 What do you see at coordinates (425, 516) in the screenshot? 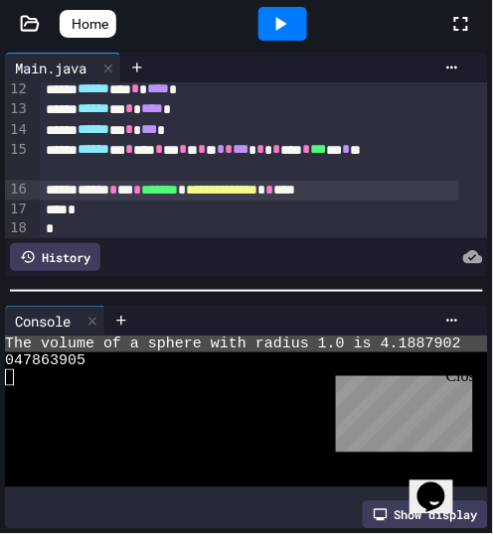
I see `div: Show display` at bounding box center [425, 516].